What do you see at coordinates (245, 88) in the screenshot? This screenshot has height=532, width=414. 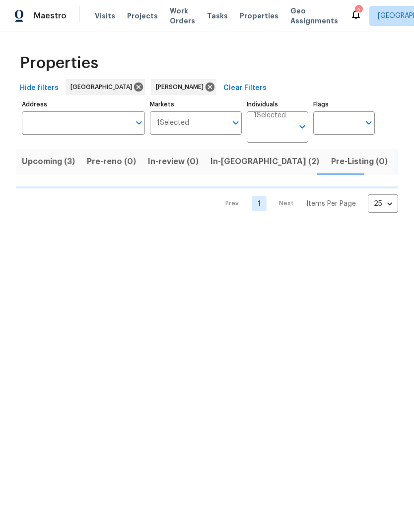 I see `span: Clear Filters` at bounding box center [245, 88].